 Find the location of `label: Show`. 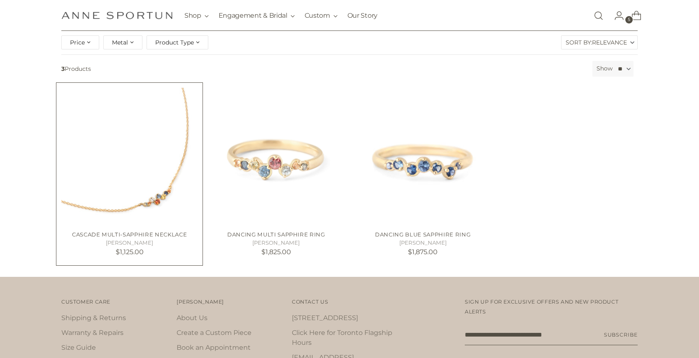

label: Show is located at coordinates (604, 68).